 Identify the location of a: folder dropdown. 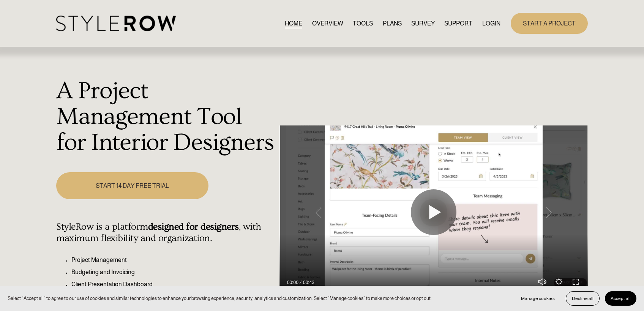
(458, 23).